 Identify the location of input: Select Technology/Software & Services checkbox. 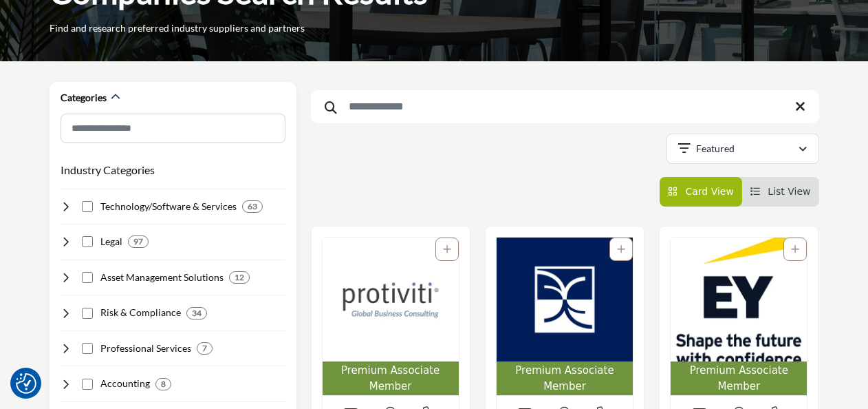
(87, 206).